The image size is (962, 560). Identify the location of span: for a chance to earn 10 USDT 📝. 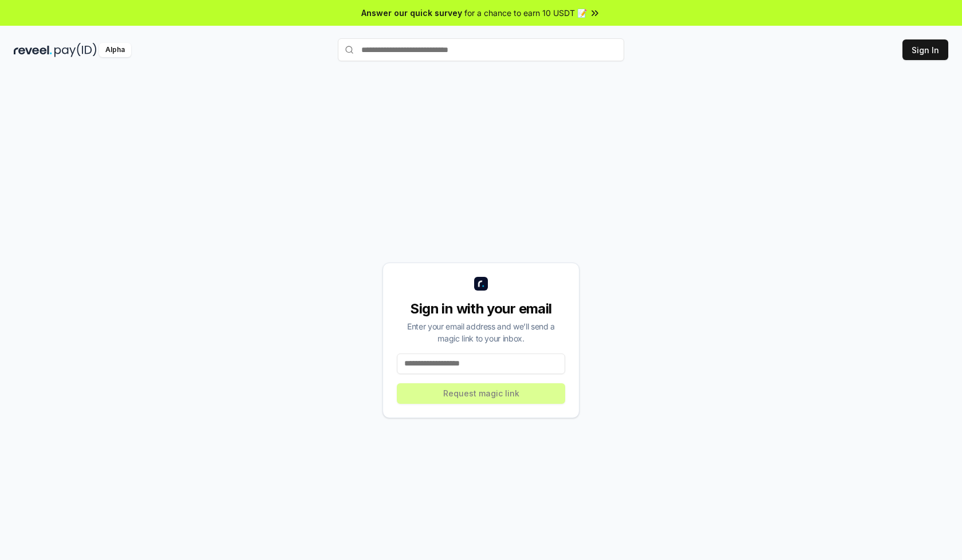
(526, 13).